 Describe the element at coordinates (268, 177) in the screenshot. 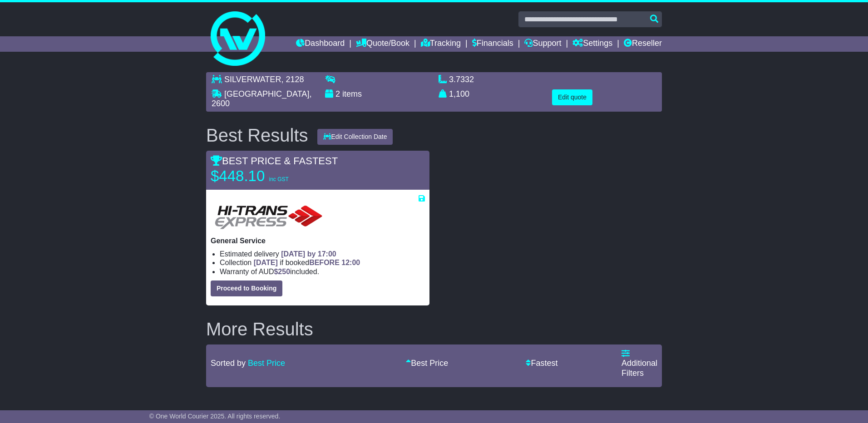

I see `p: $448.10` at that location.